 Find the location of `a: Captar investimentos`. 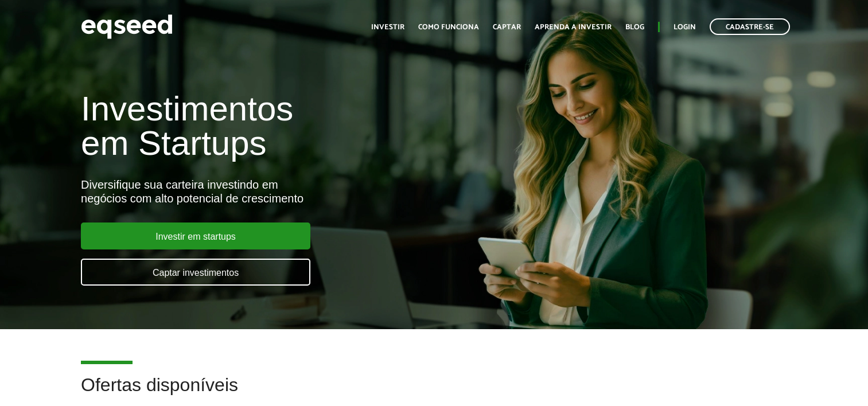

a: Captar investimentos is located at coordinates (196, 272).